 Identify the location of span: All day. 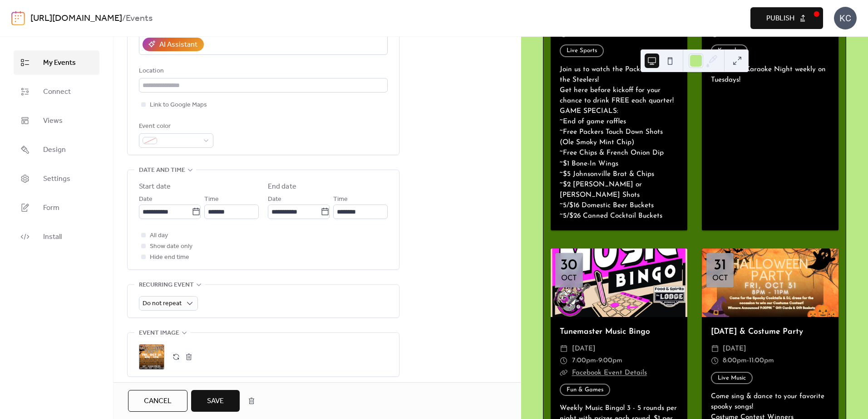
(159, 236).